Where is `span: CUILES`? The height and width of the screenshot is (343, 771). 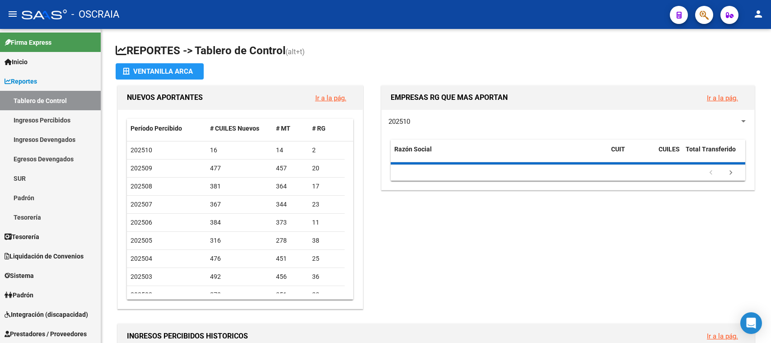 span: CUILES is located at coordinates (669, 149).